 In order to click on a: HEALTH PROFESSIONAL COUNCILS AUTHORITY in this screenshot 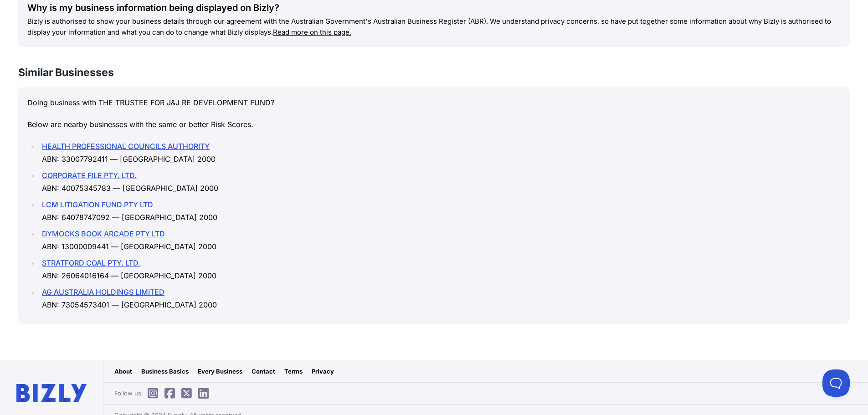, I will do `click(126, 146)`.